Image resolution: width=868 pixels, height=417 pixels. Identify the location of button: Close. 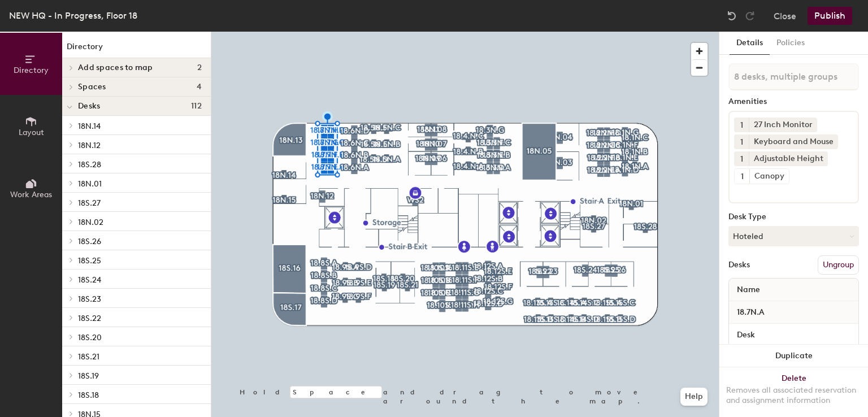
(785, 16).